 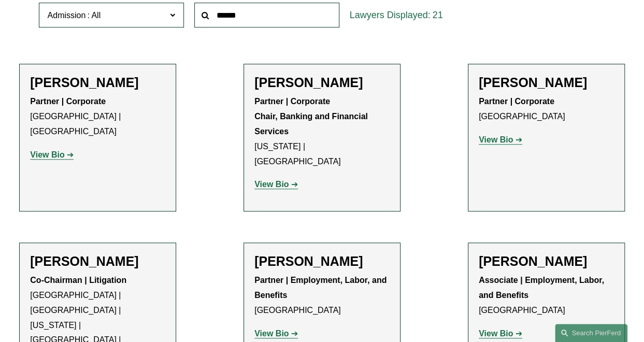 What do you see at coordinates (312, 116) in the screenshot?
I see `strong: Partner | Corporate Chair, Banking and Financial Services` at bounding box center [312, 116].